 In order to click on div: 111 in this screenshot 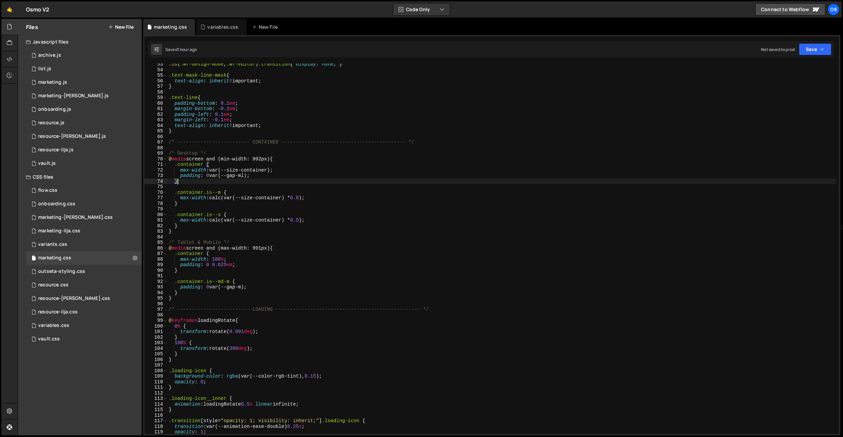, I will do `click(156, 387)`.